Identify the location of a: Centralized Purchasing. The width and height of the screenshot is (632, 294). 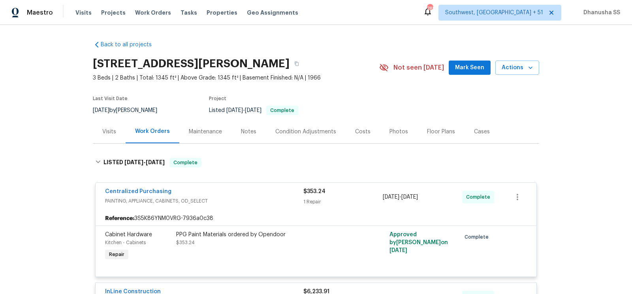
(138, 191).